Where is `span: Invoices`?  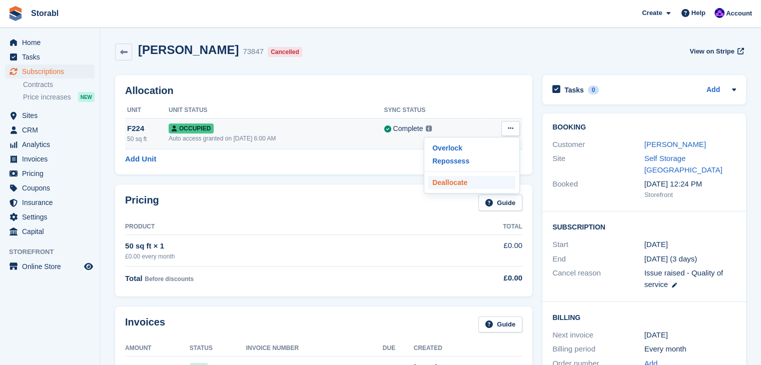 span: Invoices is located at coordinates (52, 159).